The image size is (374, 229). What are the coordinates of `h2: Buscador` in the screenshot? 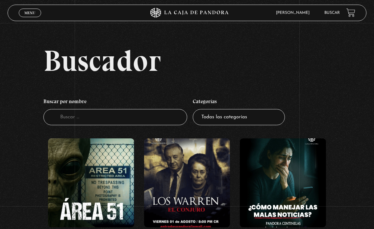 It's located at (205, 61).